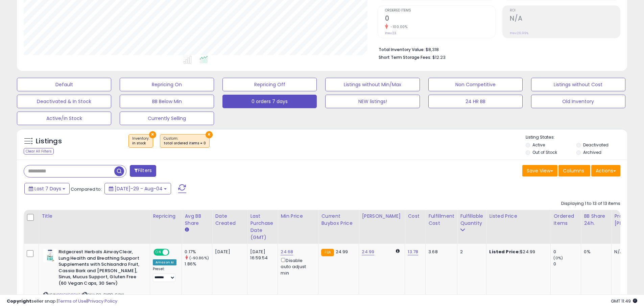  What do you see at coordinates (592, 152) in the screenshot?
I see `label: Archived` at bounding box center [592, 152].